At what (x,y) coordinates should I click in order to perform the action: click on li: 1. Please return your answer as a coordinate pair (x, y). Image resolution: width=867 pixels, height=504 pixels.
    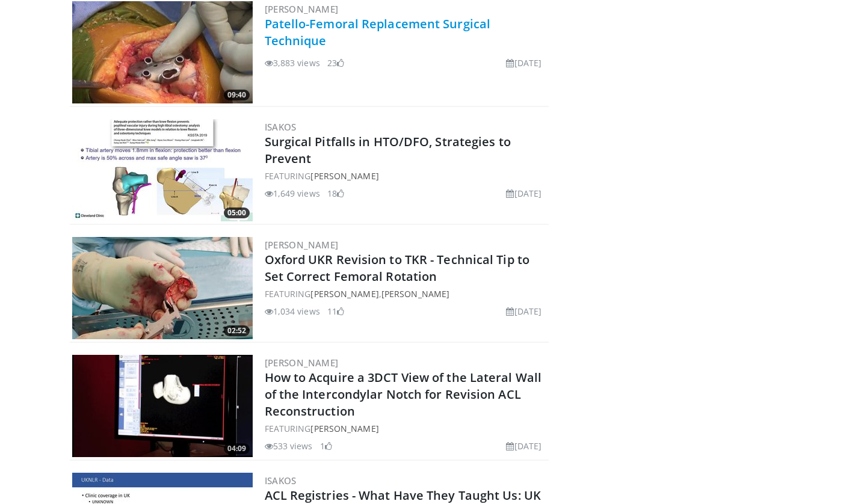
    Looking at the image, I should click on (326, 445).